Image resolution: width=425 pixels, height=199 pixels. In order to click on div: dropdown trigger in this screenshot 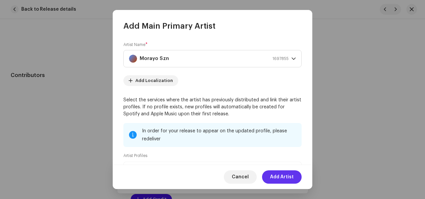, I will do `click(294, 59)`.